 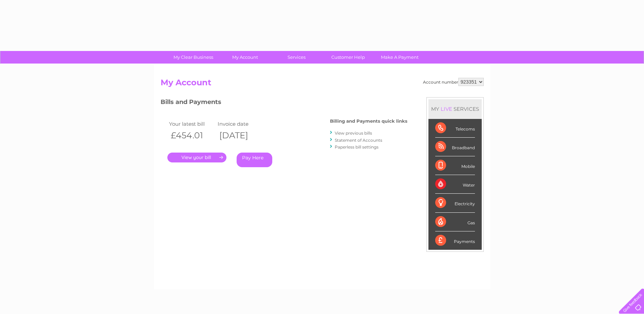 What do you see at coordinates (455, 147) in the screenshot?
I see `div: Broadband` at bounding box center [455, 147].